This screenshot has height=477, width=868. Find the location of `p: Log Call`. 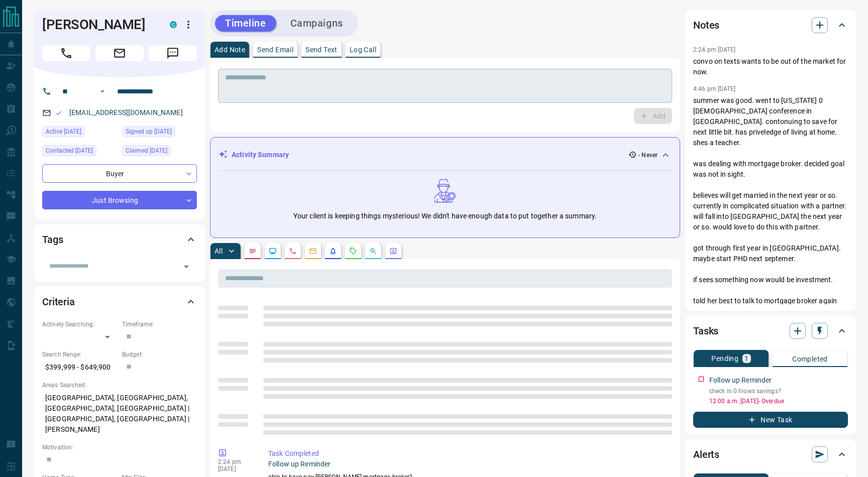

p: Log Call is located at coordinates (363, 50).